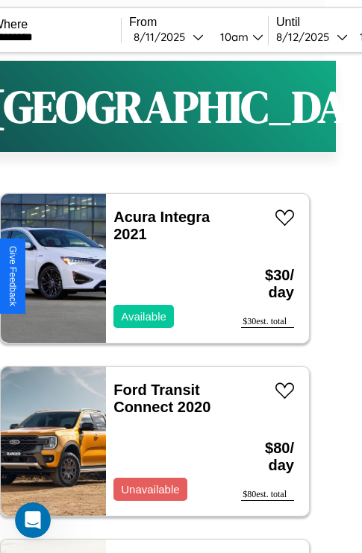 This screenshot has width=362, height=553. I want to click on div: 8 / 11 / 2025, so click(163, 37).